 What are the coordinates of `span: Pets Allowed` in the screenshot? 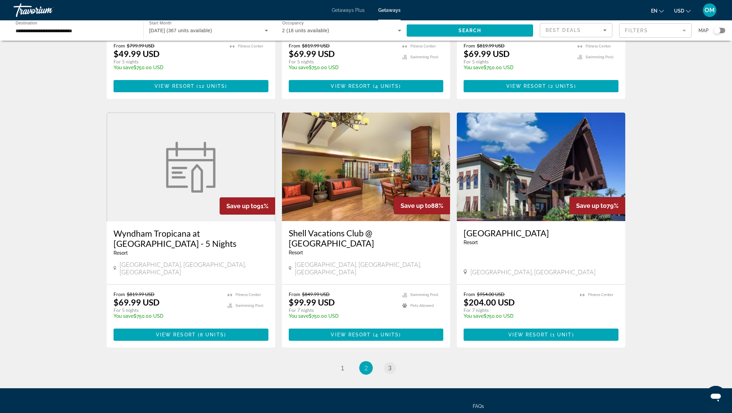 It's located at (422, 305).